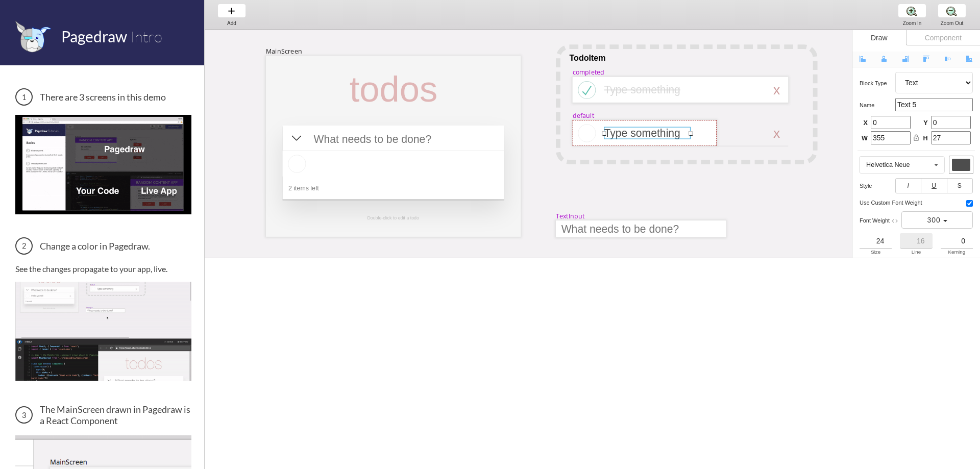  What do you see at coordinates (952, 23) in the screenshot?
I see `div: Zoom Out` at bounding box center [952, 23].